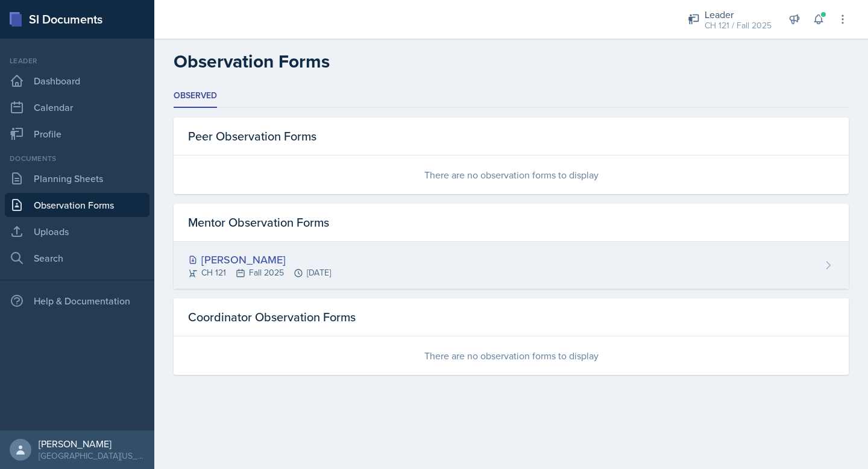 The image size is (868, 469). What do you see at coordinates (77, 258) in the screenshot?
I see `a: Search` at bounding box center [77, 258].